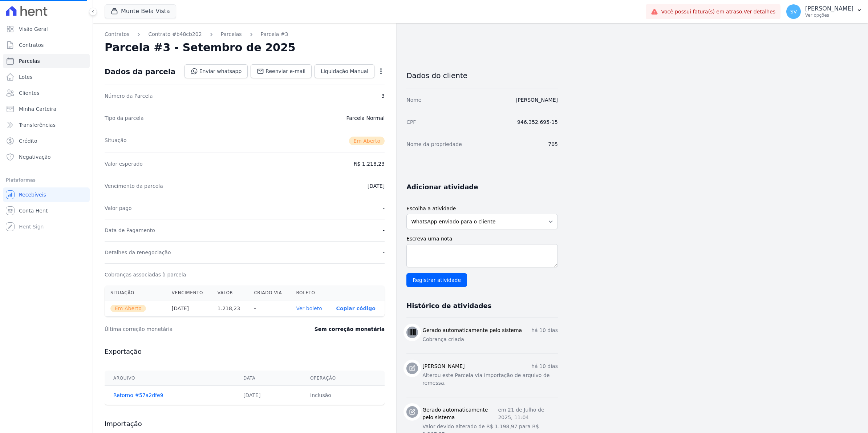 Image resolution: width=868 pixels, height=433 pixels. Describe the element at coordinates (230, 308) in the screenshot. I see `th: 1.218,23` at that location.